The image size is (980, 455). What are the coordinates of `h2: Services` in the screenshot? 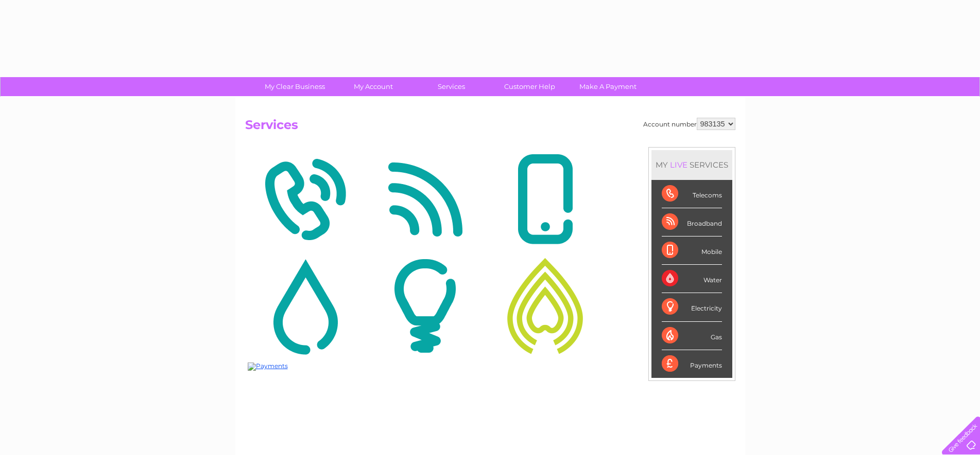 It's located at (490, 128).